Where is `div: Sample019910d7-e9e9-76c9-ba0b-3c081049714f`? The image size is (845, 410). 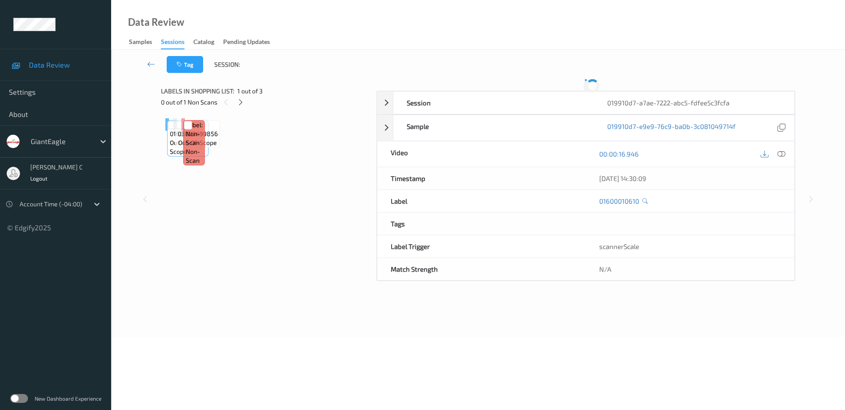 div: Sample019910d7-e9e9-76c9-ba0b-3c081049714f is located at coordinates (586, 128).